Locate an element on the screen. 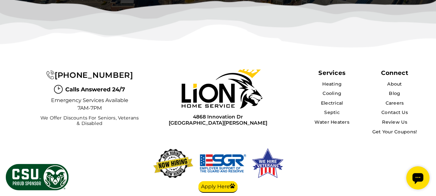  span: Services is located at coordinates (332, 73).